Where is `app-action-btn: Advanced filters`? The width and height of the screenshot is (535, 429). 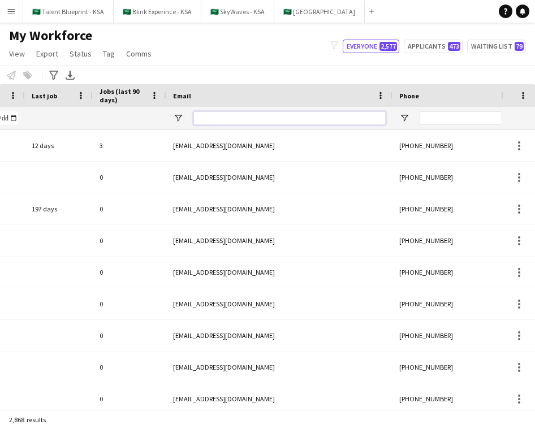 app-action-btn: Advanced filters is located at coordinates (54, 75).